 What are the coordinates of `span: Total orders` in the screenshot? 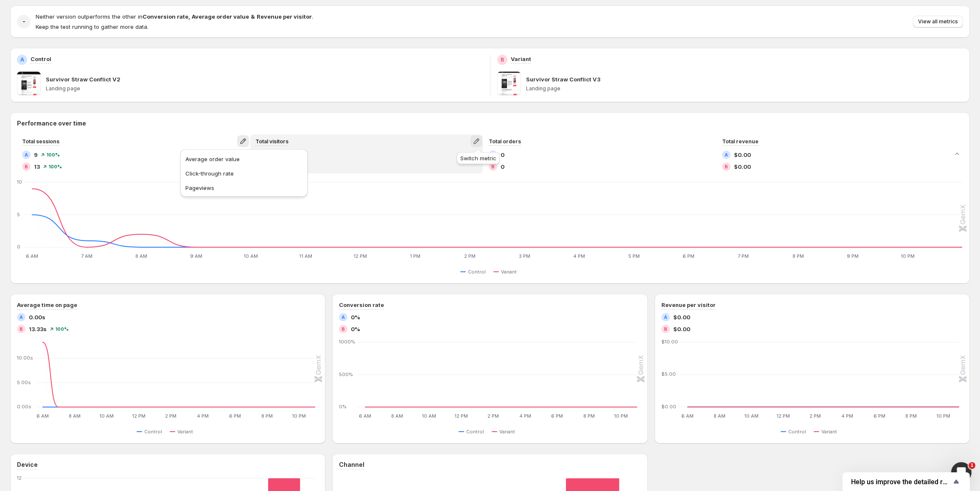 It's located at (505, 141).